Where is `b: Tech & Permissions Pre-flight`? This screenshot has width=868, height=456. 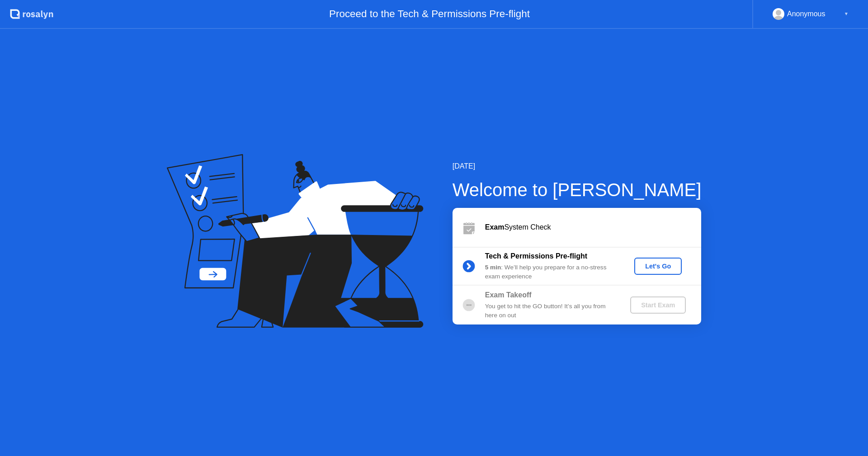
b: Tech & Permissions Pre-flight is located at coordinates (536, 256).